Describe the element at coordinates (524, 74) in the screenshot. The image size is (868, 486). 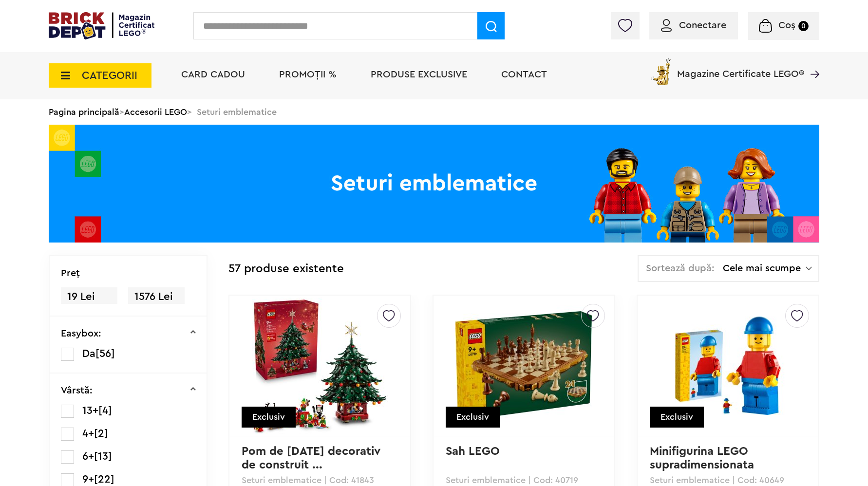
I see `span: Contact` at that location.